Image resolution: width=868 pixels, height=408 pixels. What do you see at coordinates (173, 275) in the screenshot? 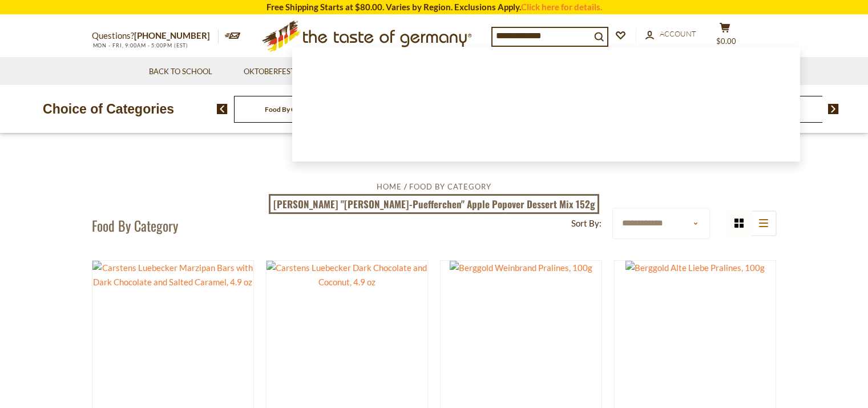
I see `img: Carstens Luebecker Marzipan Bars with Dark Chocolate and Salted Caramel, 4.9 oz` at bounding box center [173, 275].